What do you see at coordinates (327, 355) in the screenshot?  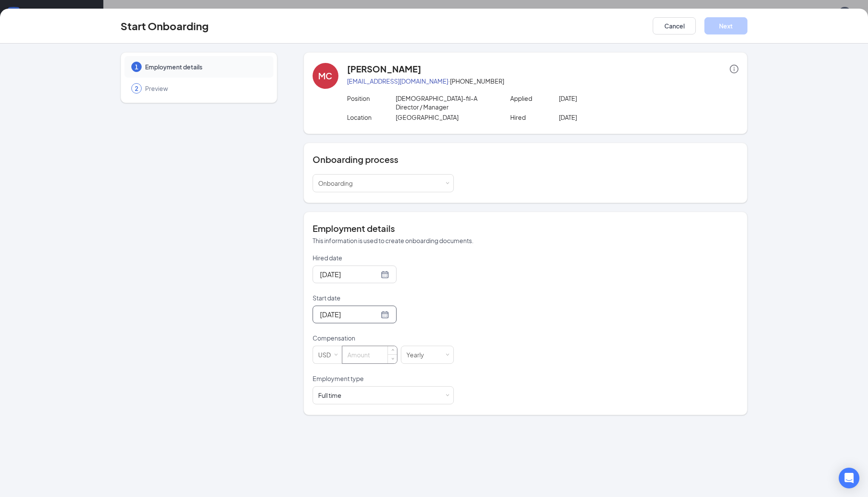 I see `div: USD` at bounding box center [327, 355].